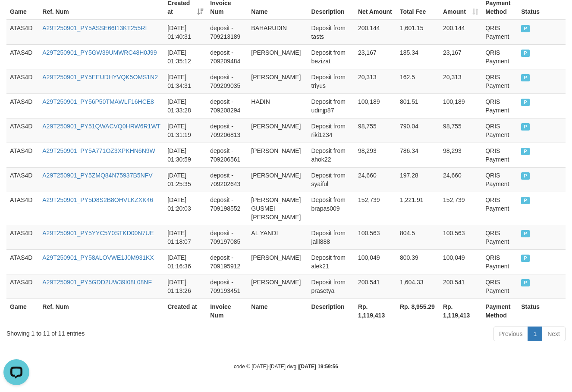 Image resolution: width=572 pixels, height=392 pixels. Describe the element at coordinates (331, 311) in the screenshot. I see `th: Description` at that location.